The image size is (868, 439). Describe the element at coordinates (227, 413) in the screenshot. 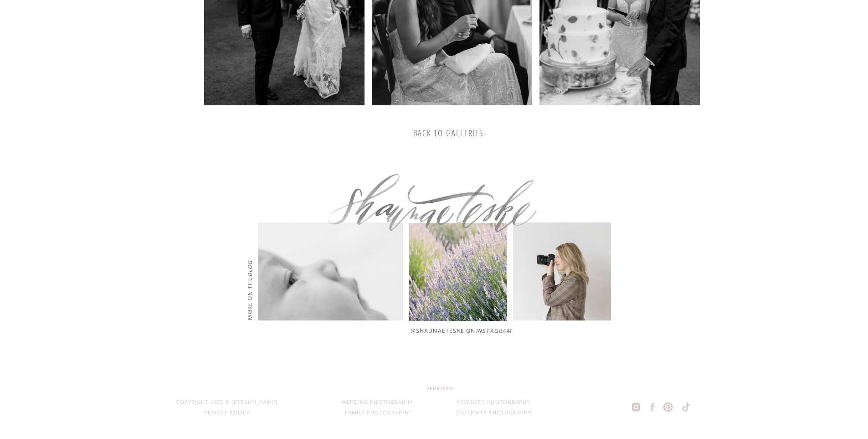

I see `div: Privacy Policy` at that location.